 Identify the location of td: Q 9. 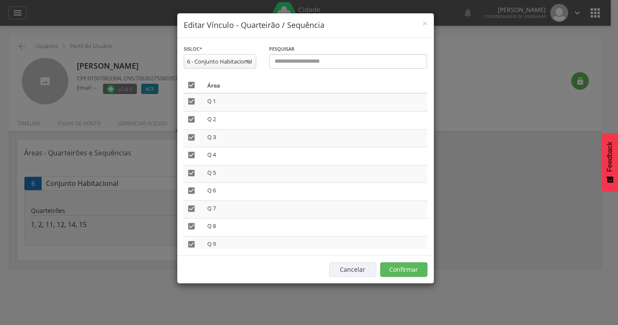
(316, 245).